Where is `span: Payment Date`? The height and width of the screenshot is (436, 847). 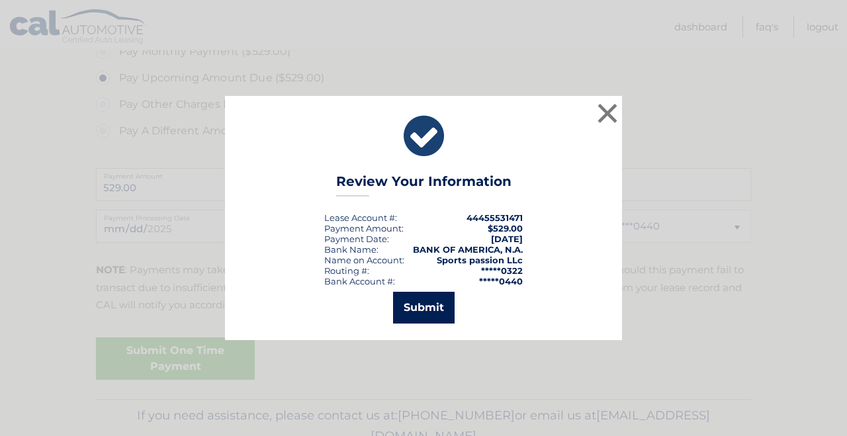
span: Payment Date is located at coordinates (355, 239).